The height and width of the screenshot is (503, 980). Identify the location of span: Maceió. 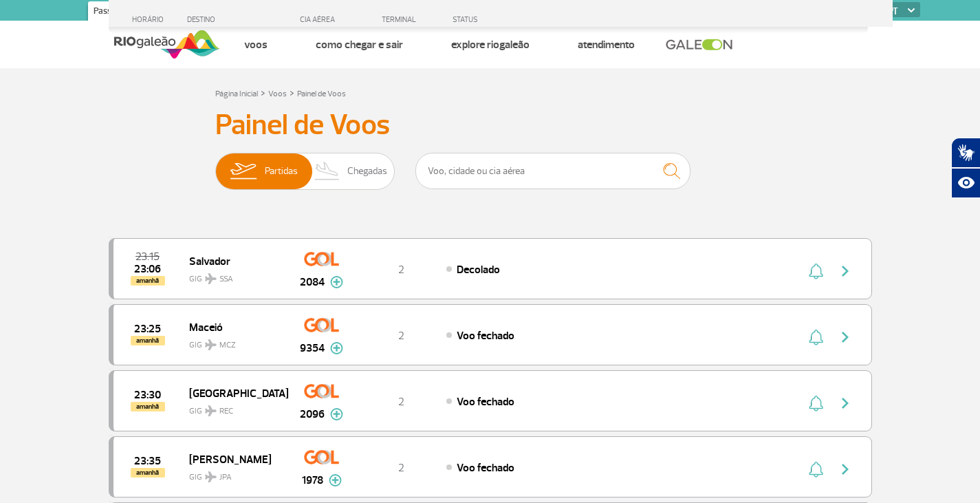
(233, 327).